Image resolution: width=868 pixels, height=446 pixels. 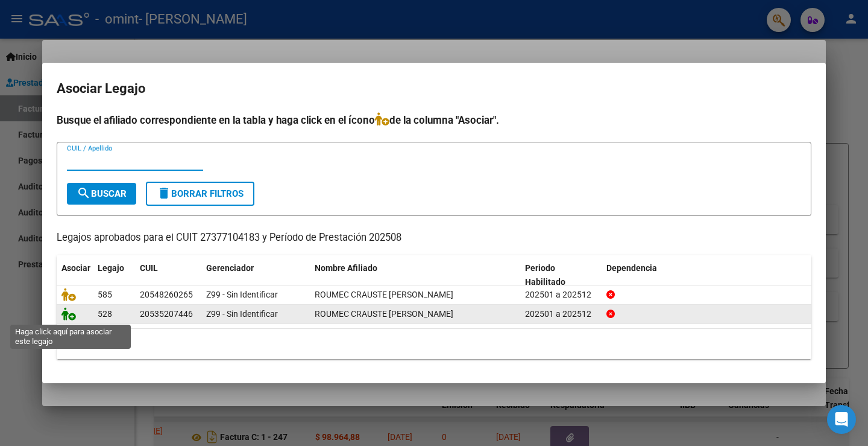 I want to click on datatable-header-cell: Dependencia, so click(x=706, y=275).